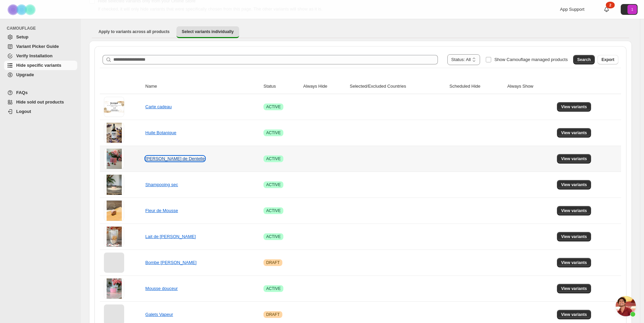 The width and height of the screenshot is (644, 323). What do you see at coordinates (134, 32) in the screenshot?
I see `span: Apply to variants across all products` at bounding box center [134, 32].